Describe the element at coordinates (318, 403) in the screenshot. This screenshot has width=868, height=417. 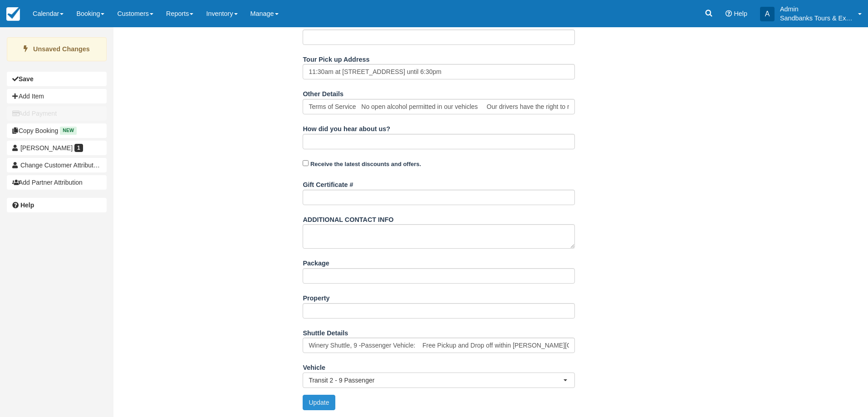
I see `button: Update` at that location.